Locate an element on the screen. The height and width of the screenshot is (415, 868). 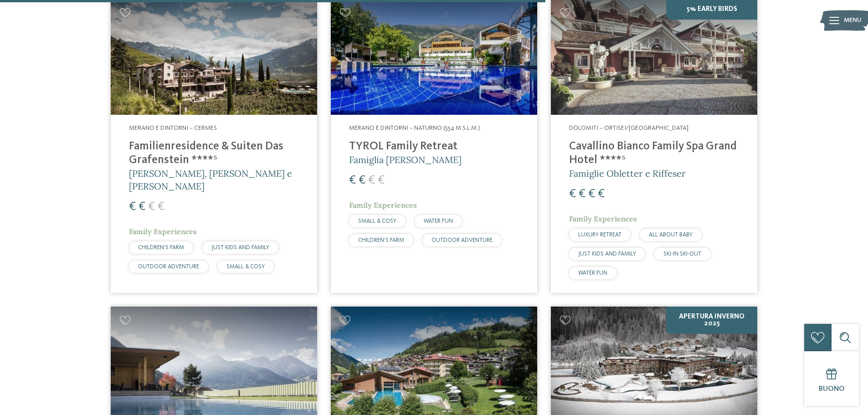
span: LUXURY RETREAT is located at coordinates (600, 235).